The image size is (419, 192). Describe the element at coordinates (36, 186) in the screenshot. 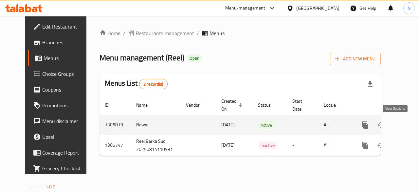

I see `span: Version:` at that location.